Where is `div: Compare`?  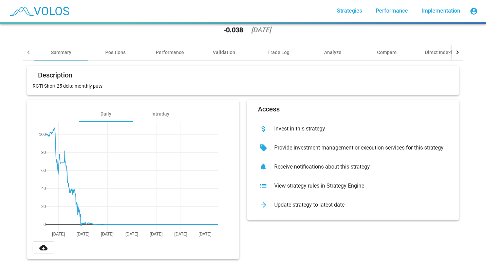 div: Compare is located at coordinates (387, 52).